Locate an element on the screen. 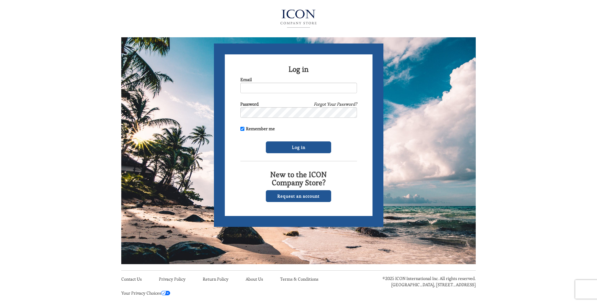  label: Email is located at coordinates (246, 80).